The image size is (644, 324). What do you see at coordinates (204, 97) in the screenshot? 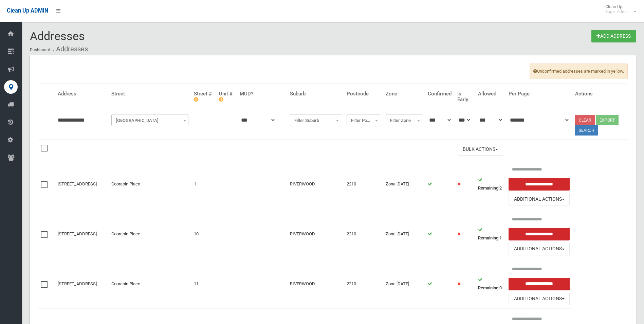
I see `h4: Street #` at bounding box center [204, 97].